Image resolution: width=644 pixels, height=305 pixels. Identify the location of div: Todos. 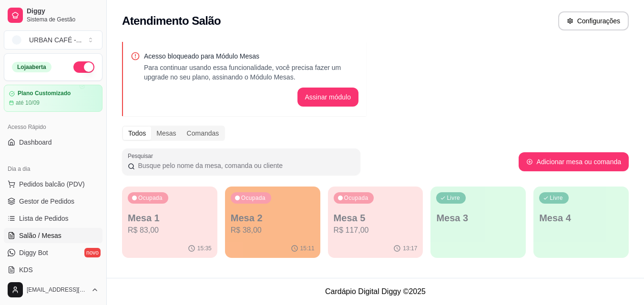
(137, 133).